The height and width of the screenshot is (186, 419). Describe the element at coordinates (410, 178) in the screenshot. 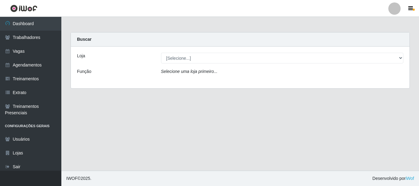

I see `a: iWof` at that location.